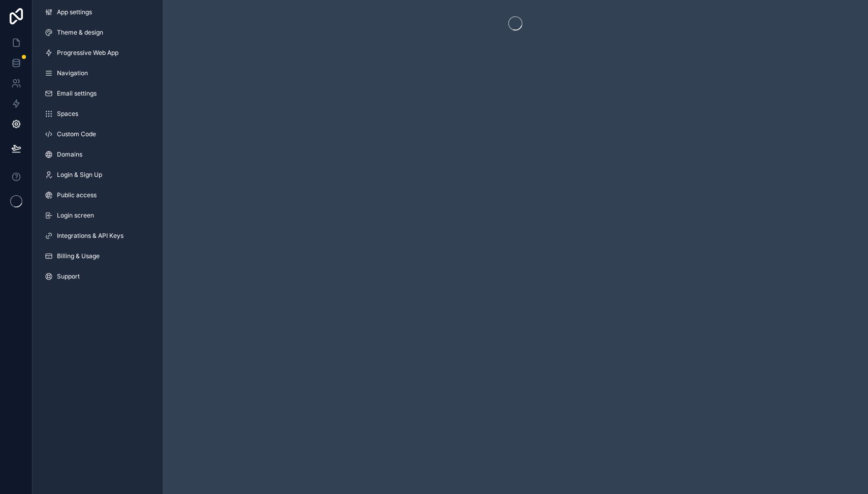 The width and height of the screenshot is (868, 494). I want to click on a: App settings, so click(98, 12).